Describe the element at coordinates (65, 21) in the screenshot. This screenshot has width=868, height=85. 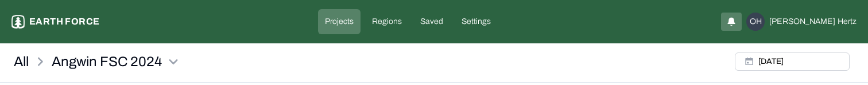
I see `p: Earth force` at that location.